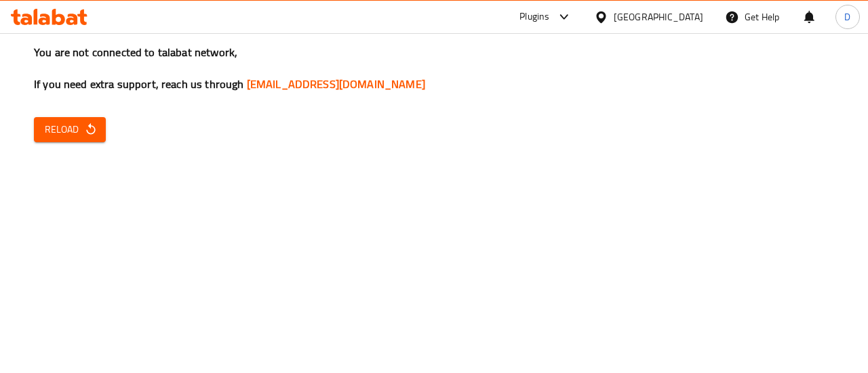 The width and height of the screenshot is (868, 373). What do you see at coordinates (70, 130) in the screenshot?
I see `span: Reload` at bounding box center [70, 130].